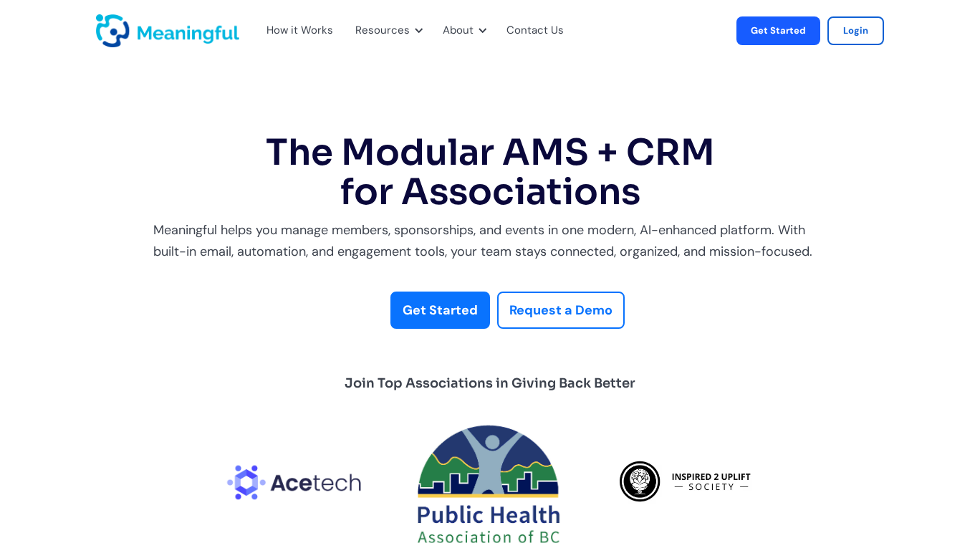 Image resolution: width=980 pixels, height=543 pixels. I want to click on a: How it Works, so click(294, 31).